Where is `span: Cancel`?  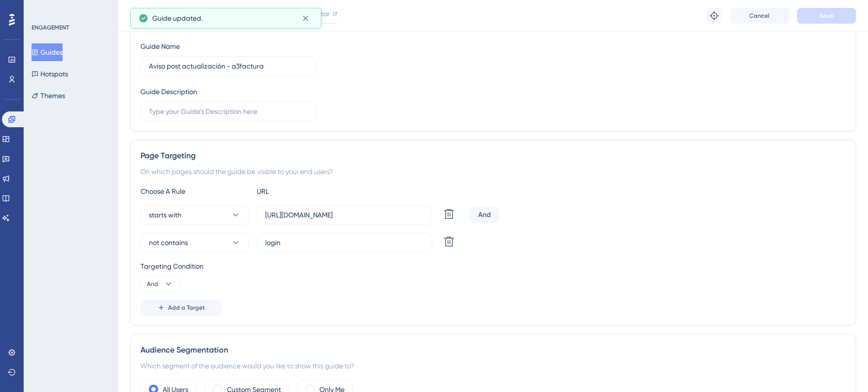 span: Cancel is located at coordinates (759, 16).